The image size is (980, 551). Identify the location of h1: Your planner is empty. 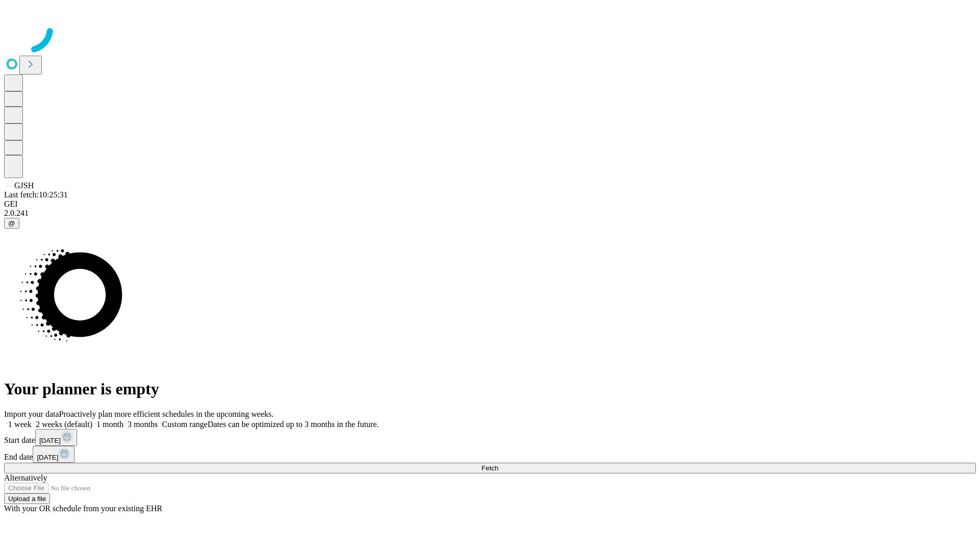
(490, 389).